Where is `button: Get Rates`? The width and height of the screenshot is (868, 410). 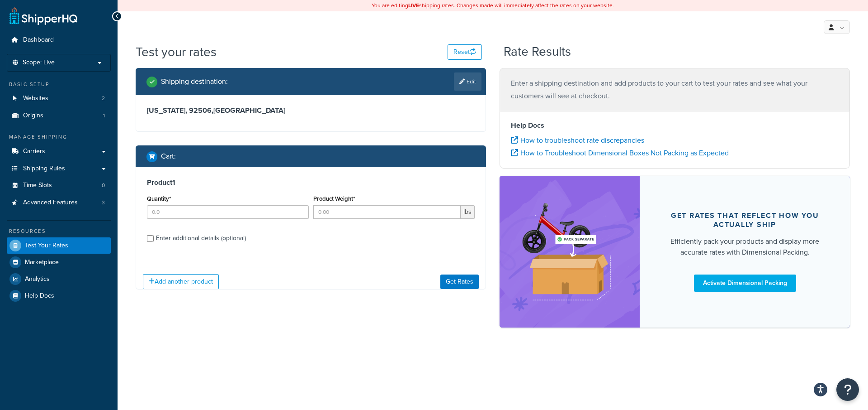
button: Get Rates is located at coordinates (459, 282).